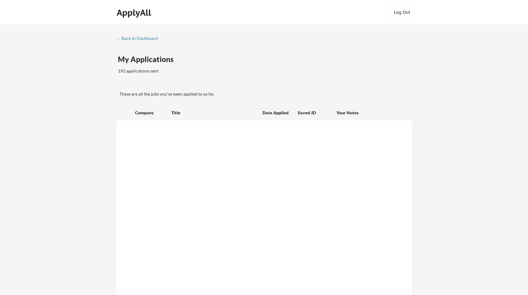 The height and width of the screenshot is (295, 528). Describe the element at coordinates (185, 82) in the screenshot. I see `div: These are job applications we think you'd be a good fit for, but couldn't apply you to automatica...` at that location.